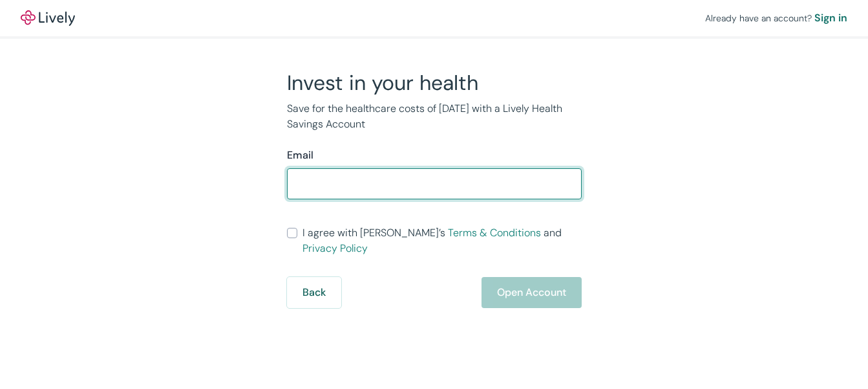  Describe the element at coordinates (48, 18) in the screenshot. I see `img: Lively` at that location.